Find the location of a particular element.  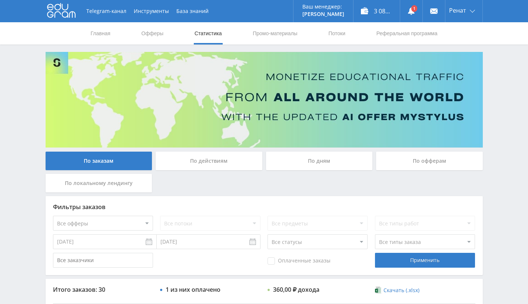

div: По локальному лендингу is located at coordinates (99, 183).